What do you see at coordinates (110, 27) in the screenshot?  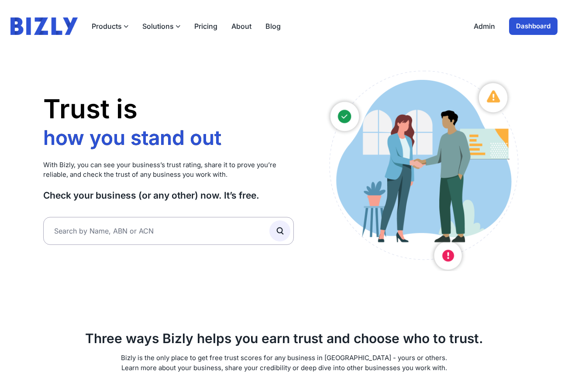 I see `button: Products` at bounding box center [110, 27].